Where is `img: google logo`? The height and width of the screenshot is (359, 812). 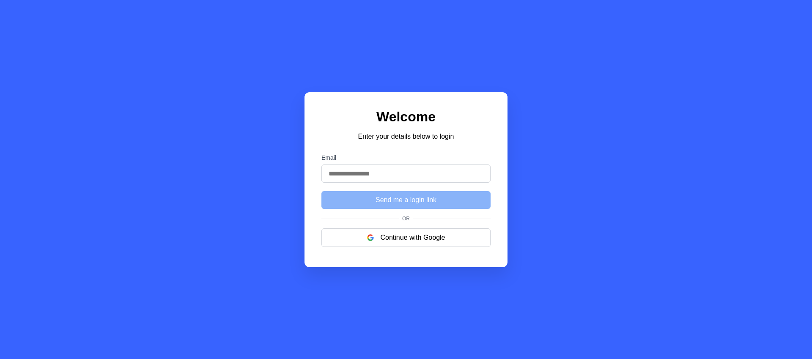 img: google logo is located at coordinates (371, 238).